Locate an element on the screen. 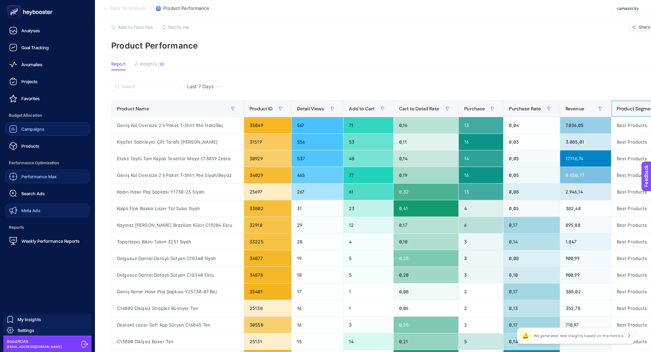  div: 17.116,74 is located at coordinates (586, 158).